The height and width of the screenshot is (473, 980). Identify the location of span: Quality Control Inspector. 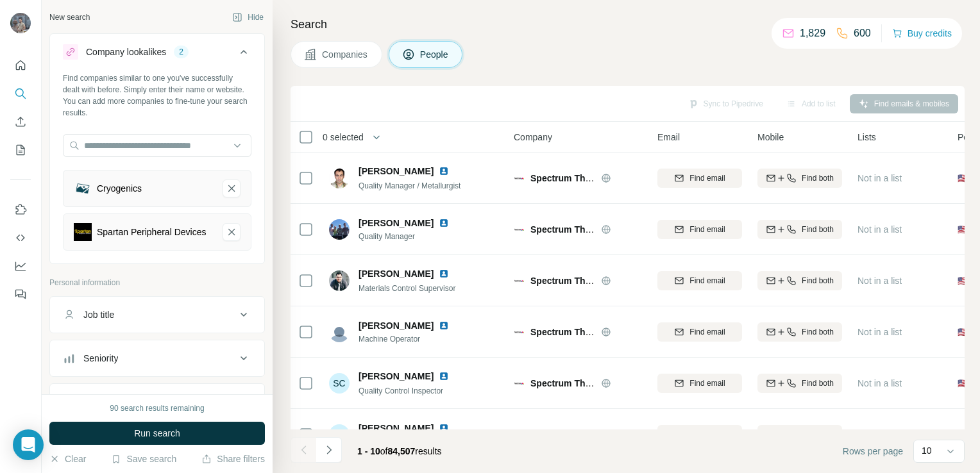
(401, 391).